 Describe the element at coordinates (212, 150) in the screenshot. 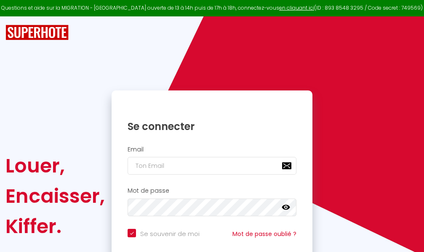

I see `h2: Email` at that location.